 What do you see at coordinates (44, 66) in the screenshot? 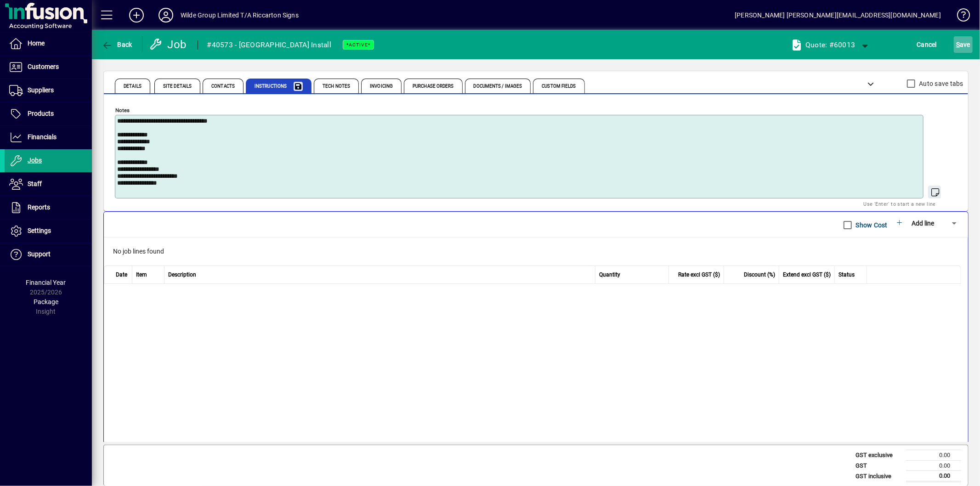
I see `span: Customers` at bounding box center [44, 66].